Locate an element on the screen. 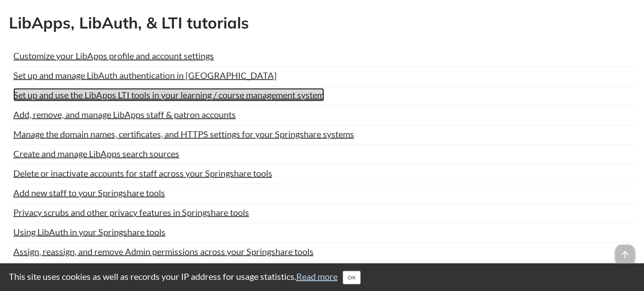  h2: LibApps, LibAuth, & LTI tutorials is located at coordinates (322, 23).